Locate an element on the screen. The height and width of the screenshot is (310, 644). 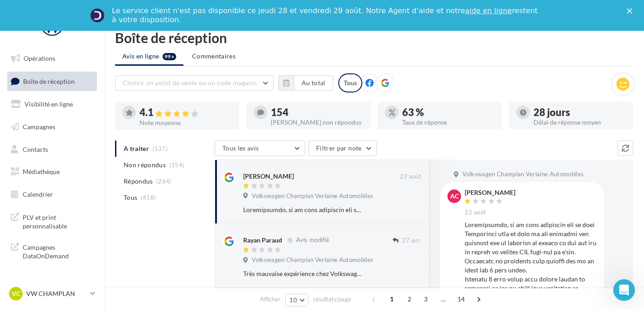
p: VW CHAMPLAN is located at coordinates (56, 294).